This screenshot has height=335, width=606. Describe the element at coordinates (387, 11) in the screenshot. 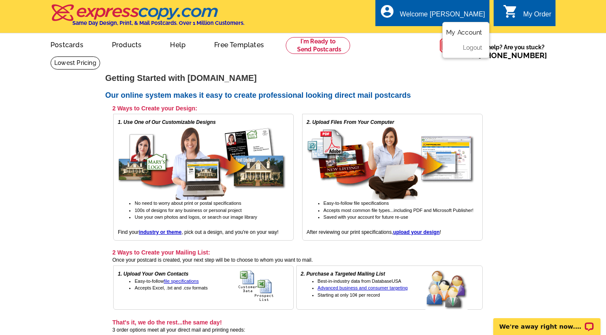

I see `i: account_circle` at that location.